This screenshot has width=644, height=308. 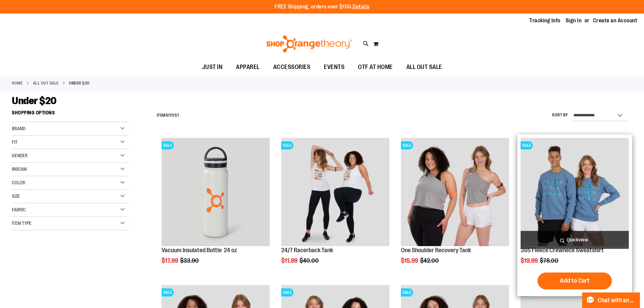 What do you see at coordinates (375, 67) in the screenshot?
I see `span: OTF AT HOME` at bounding box center [375, 67].